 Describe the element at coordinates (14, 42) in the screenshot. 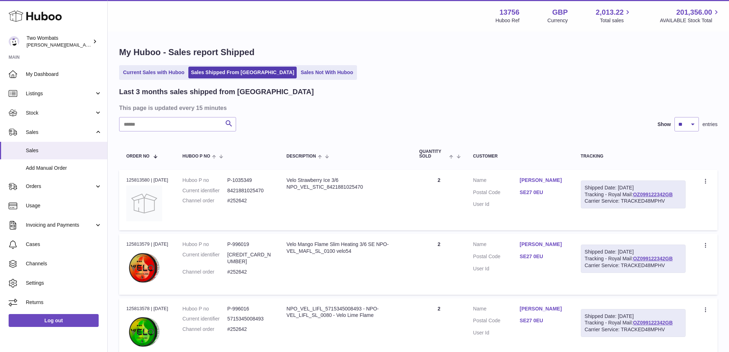

I see `img: adam.randall@twowombats.com` at that location.